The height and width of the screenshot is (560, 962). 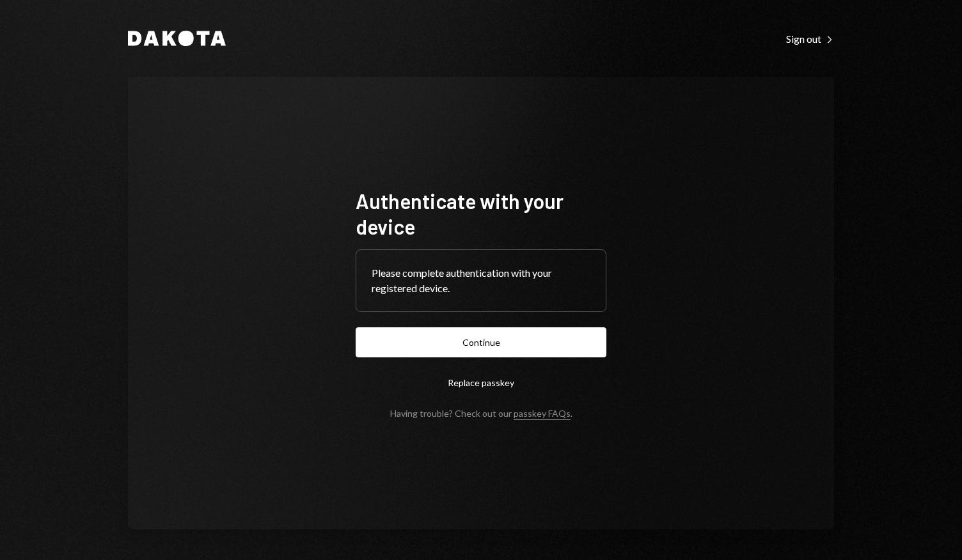 I want to click on button: Replace passkey, so click(x=481, y=383).